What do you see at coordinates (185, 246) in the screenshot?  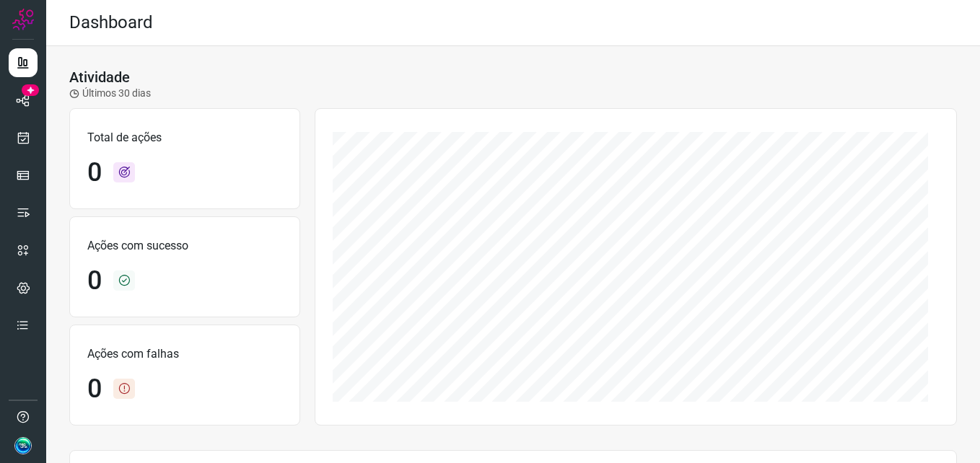 I see `p: Ações com sucesso` at bounding box center [185, 246].